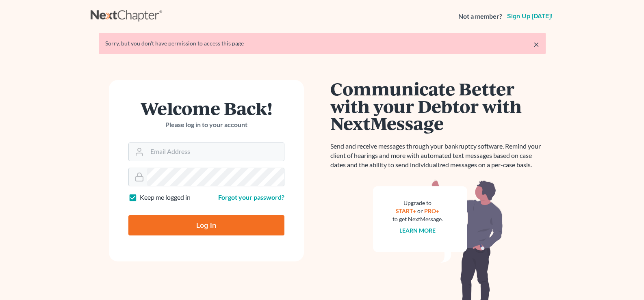 The image size is (644, 300). What do you see at coordinates (322, 43) in the screenshot?
I see `div: Sorry, but you don't have permission to access this page` at bounding box center [322, 43].